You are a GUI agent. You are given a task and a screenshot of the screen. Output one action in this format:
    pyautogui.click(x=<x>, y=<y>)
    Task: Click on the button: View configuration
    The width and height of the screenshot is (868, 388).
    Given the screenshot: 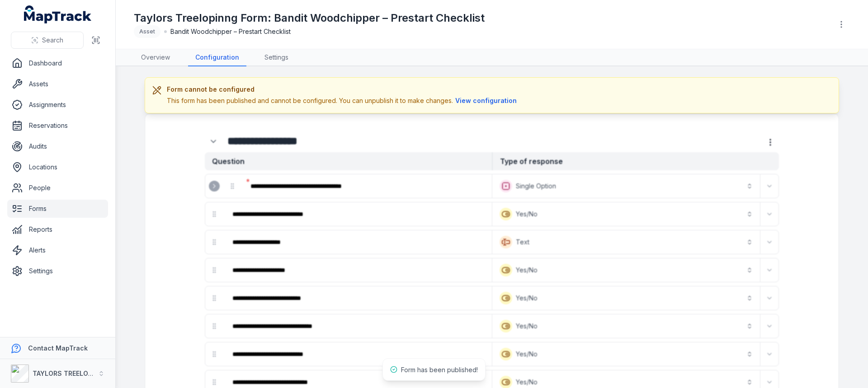 What is the action you would take?
    pyautogui.click(x=486, y=101)
    